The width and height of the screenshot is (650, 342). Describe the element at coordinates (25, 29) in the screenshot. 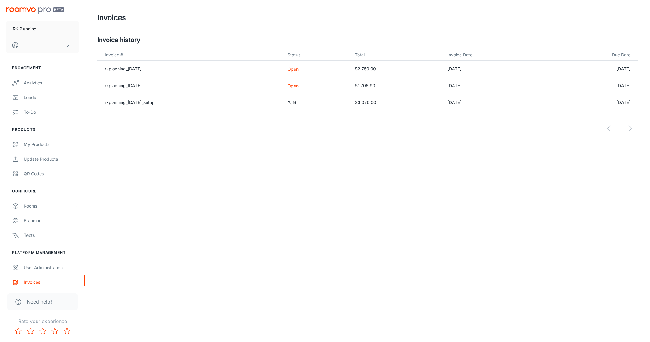

I see `p: RK Planning` at that location.